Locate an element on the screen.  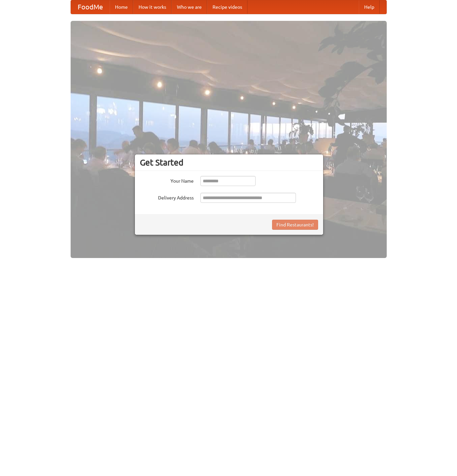
label: Your Name is located at coordinates (167, 180).